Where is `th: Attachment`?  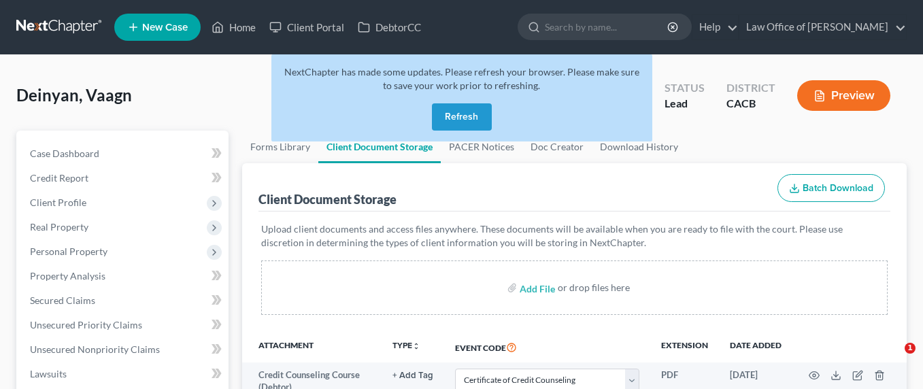
th: Attachment is located at coordinates (312, 347).